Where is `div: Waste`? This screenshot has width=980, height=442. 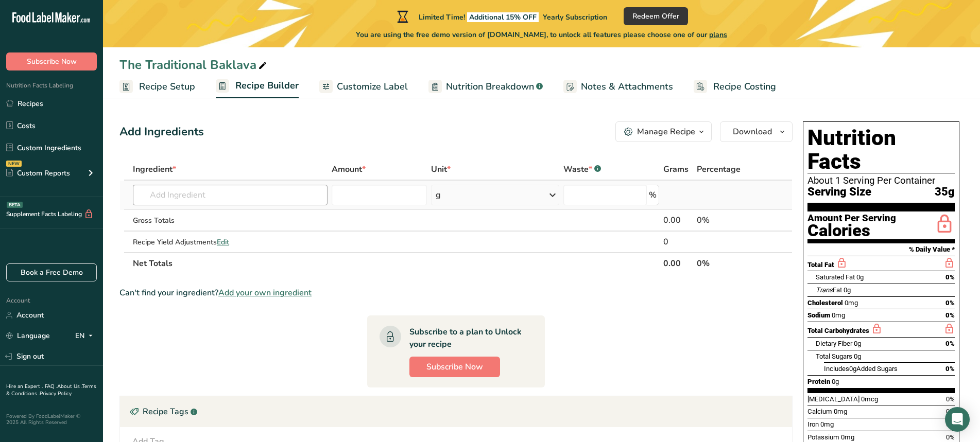 div: Waste is located at coordinates (582, 170).